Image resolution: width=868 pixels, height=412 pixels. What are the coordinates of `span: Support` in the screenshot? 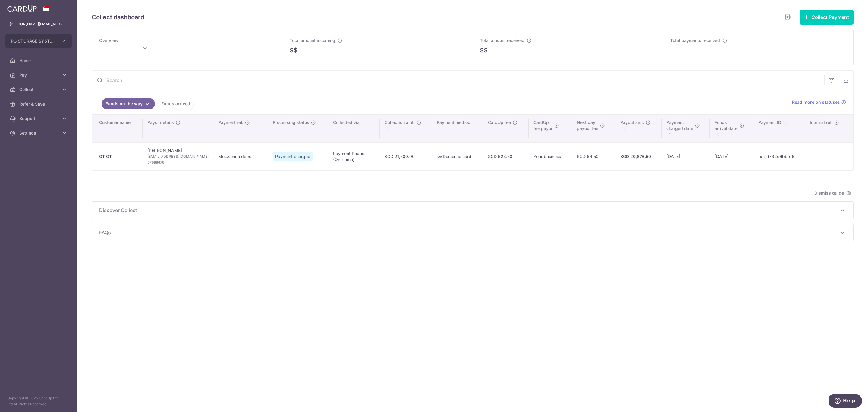 It's located at (39, 118).